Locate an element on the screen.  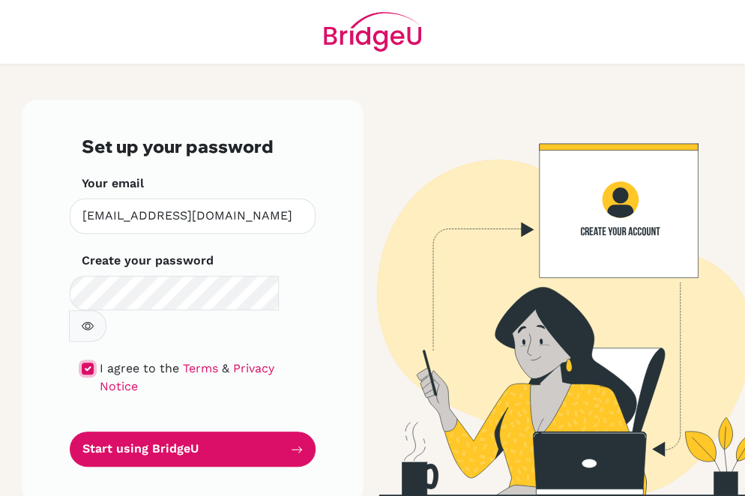
label: Create your password is located at coordinates (148, 261).